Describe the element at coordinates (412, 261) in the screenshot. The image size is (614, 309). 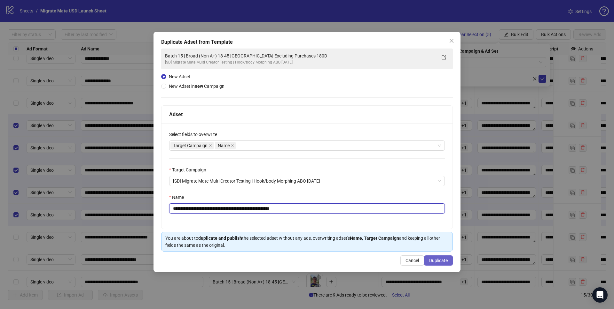
I see `button: Cancel` at that location.